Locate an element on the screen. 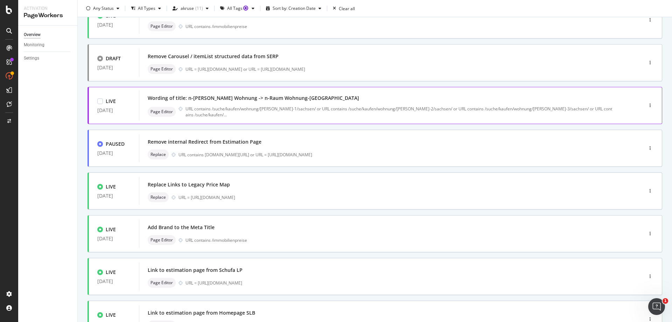 This screenshot has height=322, width=672. div: akruse is located at coordinates (187, 8).